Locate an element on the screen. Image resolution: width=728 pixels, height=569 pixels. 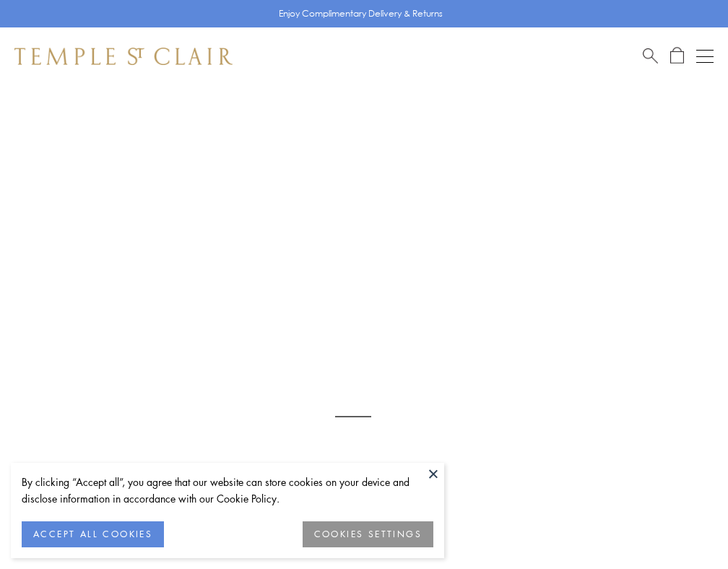
p: Enjoy Complimentary Delivery & Returns is located at coordinates (360, 13).